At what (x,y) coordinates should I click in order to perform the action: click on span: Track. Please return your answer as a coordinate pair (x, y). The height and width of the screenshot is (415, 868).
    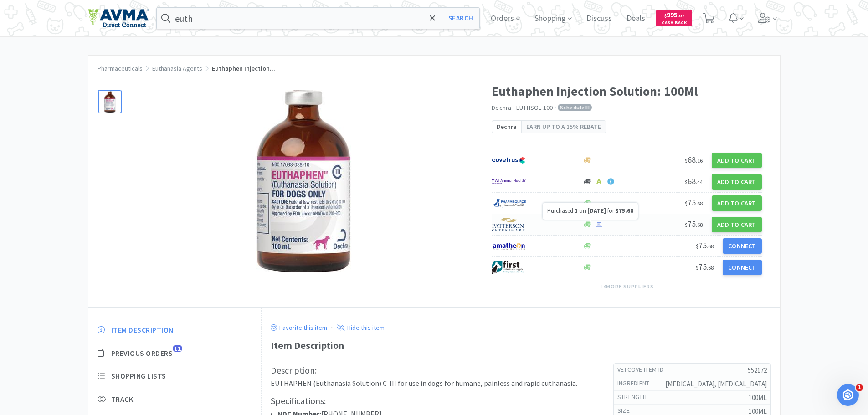
    Looking at the image, I should click on (122, 399).